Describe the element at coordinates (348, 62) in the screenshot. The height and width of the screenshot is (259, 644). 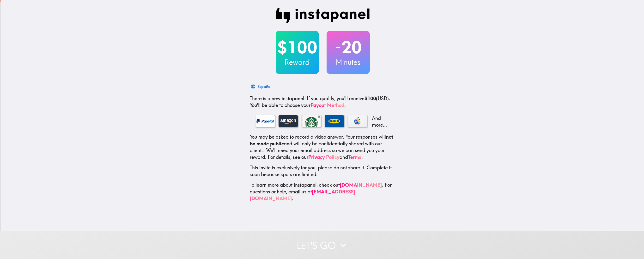
I see `h3: Minutes` at that location.